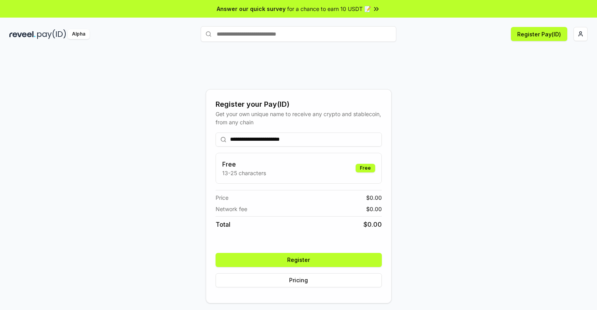 This screenshot has height=310, width=597. I want to click on button: Register Pay(ID), so click(539, 34).